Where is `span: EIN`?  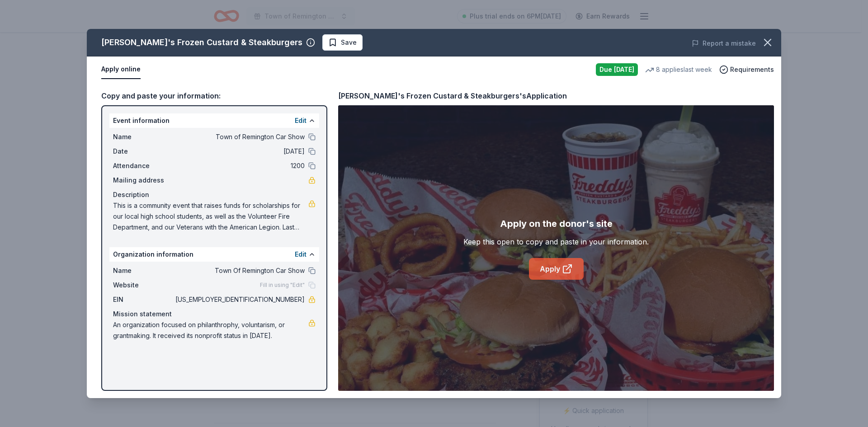
span: EIN is located at coordinates (143, 300).